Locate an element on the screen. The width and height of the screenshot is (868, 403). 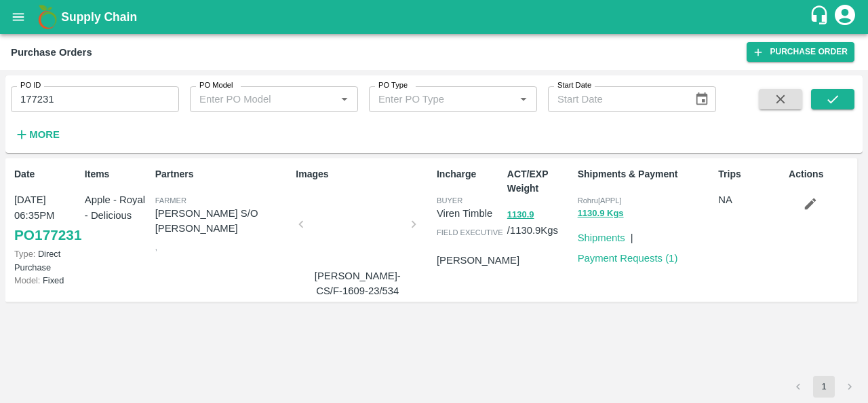
label: PO Type is located at coordinates (393, 86).